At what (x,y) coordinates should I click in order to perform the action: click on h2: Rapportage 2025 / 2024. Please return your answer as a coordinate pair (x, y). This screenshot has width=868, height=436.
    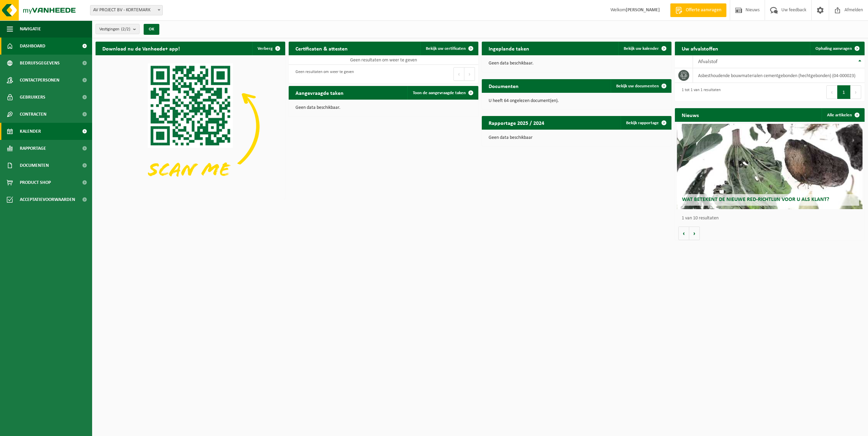
    Looking at the image, I should click on (517, 123).